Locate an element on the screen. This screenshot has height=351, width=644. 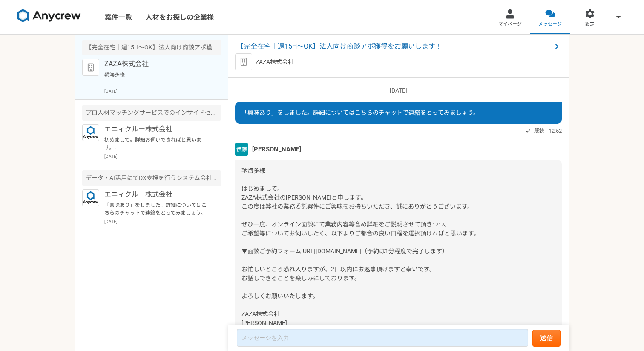
div: データ・AI活用にてDX支援を行うシステム会社でのインサイドセールスを募集 is located at coordinates (152, 178).